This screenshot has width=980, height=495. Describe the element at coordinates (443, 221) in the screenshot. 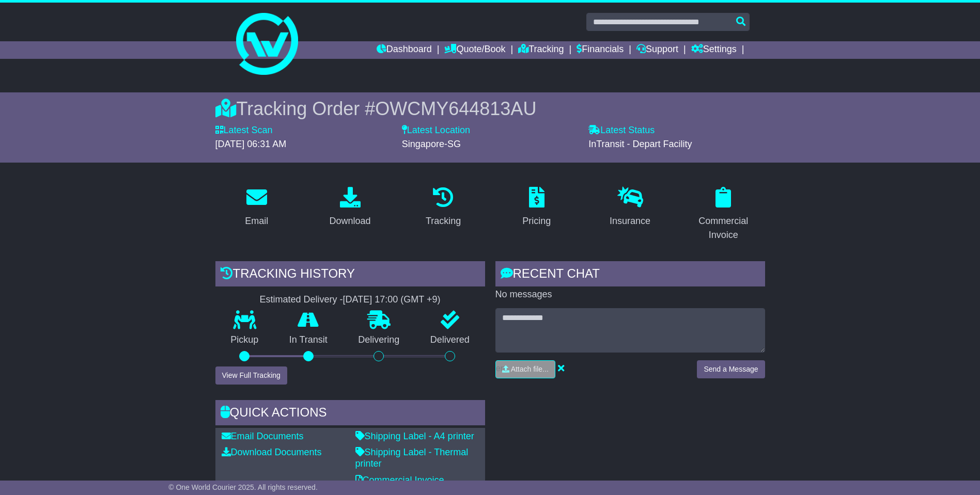

I see `div: Tracking` at that location.